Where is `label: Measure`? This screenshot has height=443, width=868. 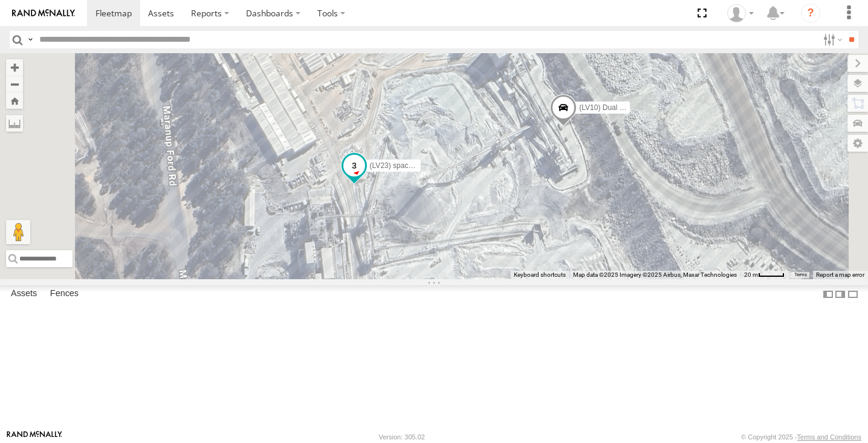 label: Measure is located at coordinates (14, 124).